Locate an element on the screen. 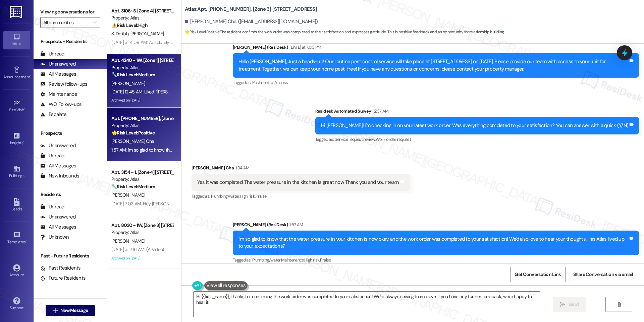 The width and height of the screenshot is (644, 322). a: Inbox is located at coordinates (17, 40).